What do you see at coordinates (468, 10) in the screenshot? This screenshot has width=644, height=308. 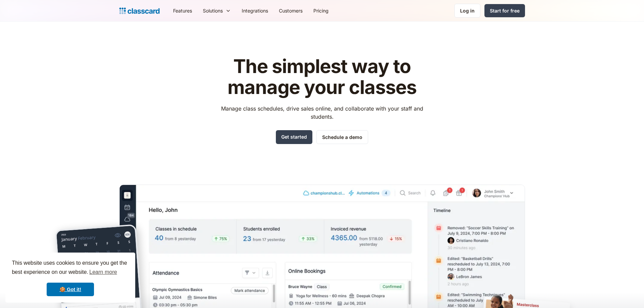 I see `a: Log in` at bounding box center [468, 10].